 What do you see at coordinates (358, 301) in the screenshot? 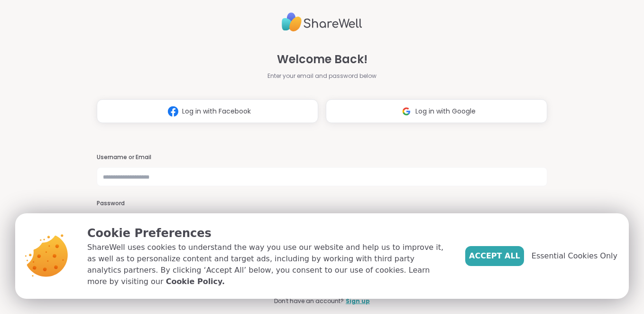
I see `a: Sign up` at bounding box center [358, 301].